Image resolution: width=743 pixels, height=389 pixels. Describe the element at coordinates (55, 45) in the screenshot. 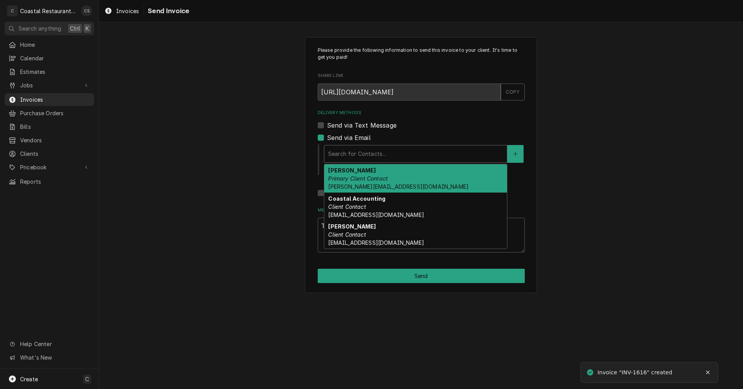

I see `span: Home` at that location.